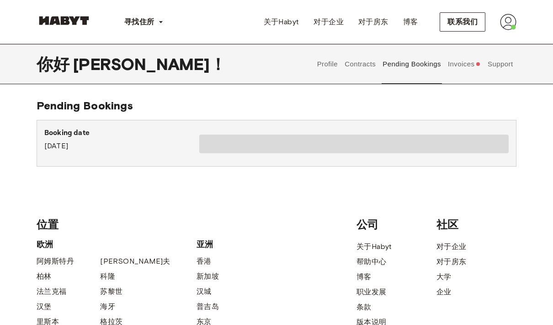 The width and height of the screenshot is (553, 325). What do you see at coordinates (415, 64) in the screenshot?
I see `div: 用户资料标签` at bounding box center [415, 64].